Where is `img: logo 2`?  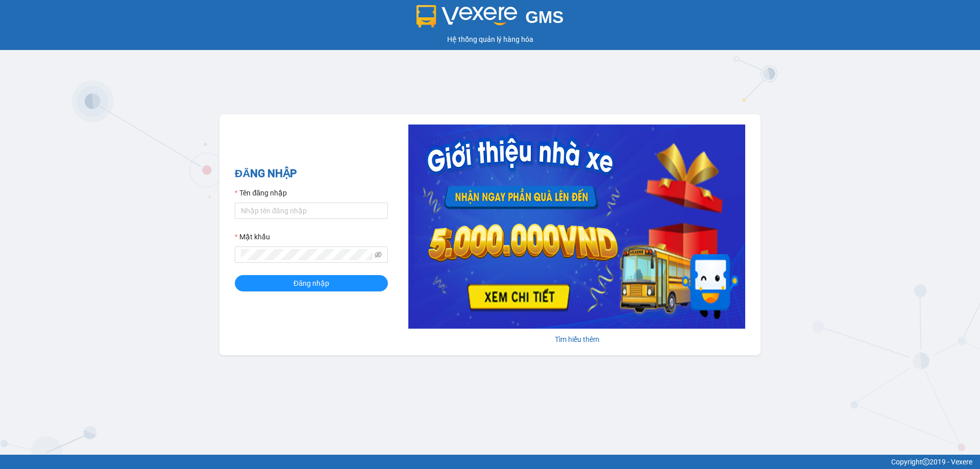
img: logo 2 is located at coordinates (467, 17).